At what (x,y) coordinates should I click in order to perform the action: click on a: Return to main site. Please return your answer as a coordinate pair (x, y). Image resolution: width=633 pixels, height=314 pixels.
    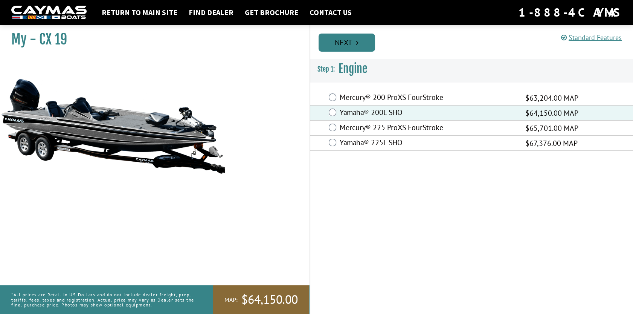
    Looking at the image, I should click on (139, 12).